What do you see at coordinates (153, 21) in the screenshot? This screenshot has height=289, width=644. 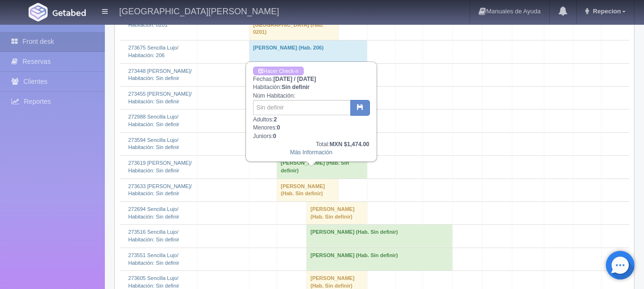 I see `a: 273567 Sencilla Lujo/Habitación: 0201` at bounding box center [153, 21].